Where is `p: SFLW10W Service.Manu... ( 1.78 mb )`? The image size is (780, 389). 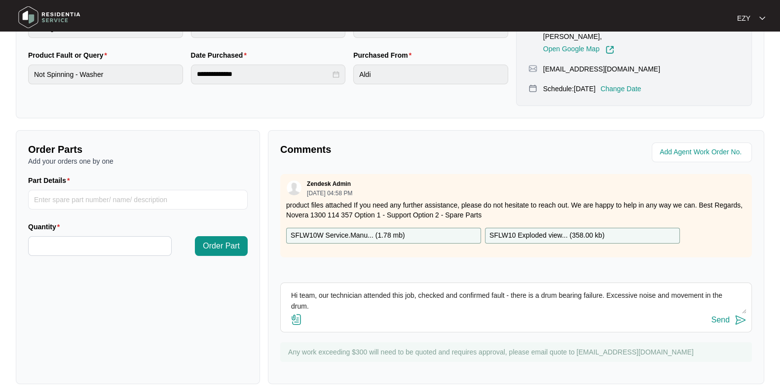 p: SFLW10W Service.Manu... ( 1.78 mb ) is located at coordinates (348, 236).